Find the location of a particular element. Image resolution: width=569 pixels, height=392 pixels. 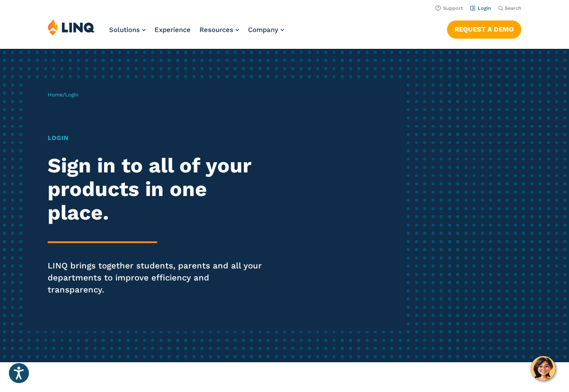

button: Open Search Bar is located at coordinates (510, 8).